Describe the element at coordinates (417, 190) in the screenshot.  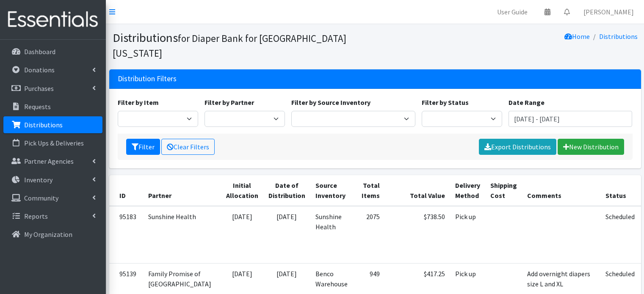
I see `th: Total Value` at that location.